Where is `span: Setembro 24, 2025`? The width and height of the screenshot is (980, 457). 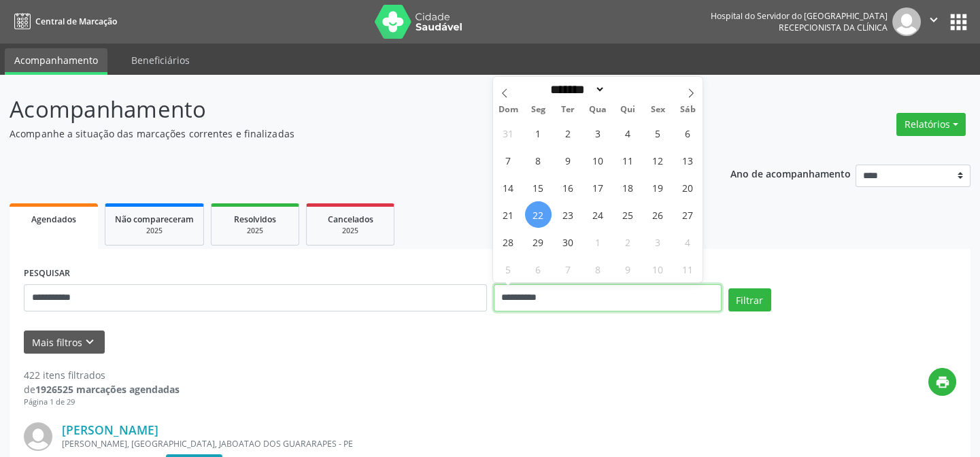 span: Setembro 24, 2025 is located at coordinates (598, 214).